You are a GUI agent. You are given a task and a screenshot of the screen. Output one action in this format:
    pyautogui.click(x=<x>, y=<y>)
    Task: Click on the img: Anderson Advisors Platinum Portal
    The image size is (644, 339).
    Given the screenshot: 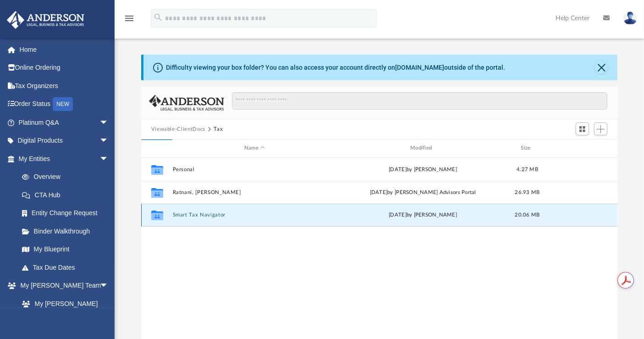 What is the action you would take?
    pyautogui.click(x=45, y=20)
    